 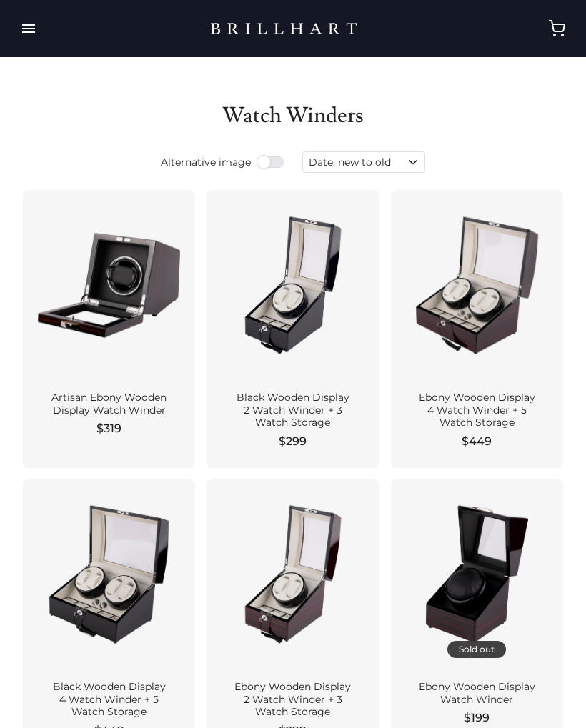 I want to click on div: Ebony Wooden Display Watch Winder, so click(x=476, y=693).